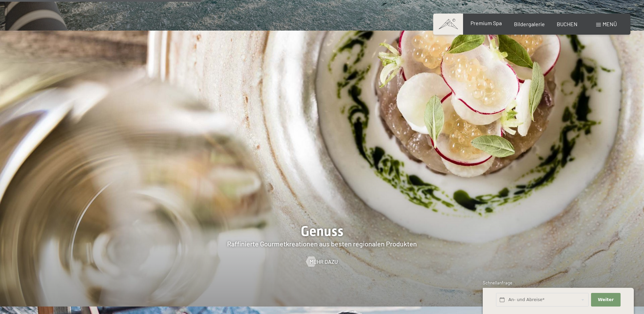  I want to click on button: Weiter, so click(605, 300).